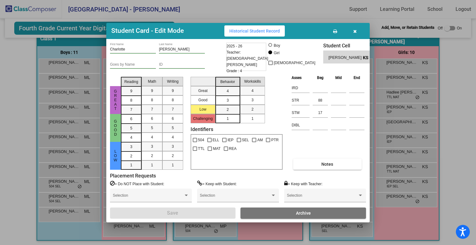 Image resolution: width=476 pixels, height=245 pixels. I want to click on span: MAT, so click(217, 149).